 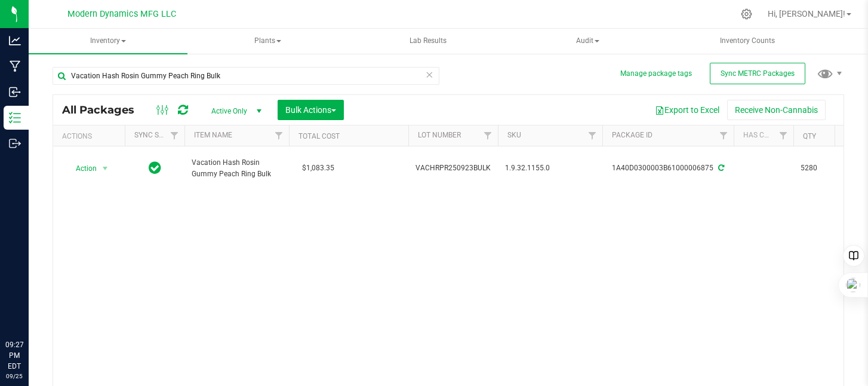 What do you see at coordinates (823, 168) in the screenshot?
I see `span: 5280` at bounding box center [823, 168].